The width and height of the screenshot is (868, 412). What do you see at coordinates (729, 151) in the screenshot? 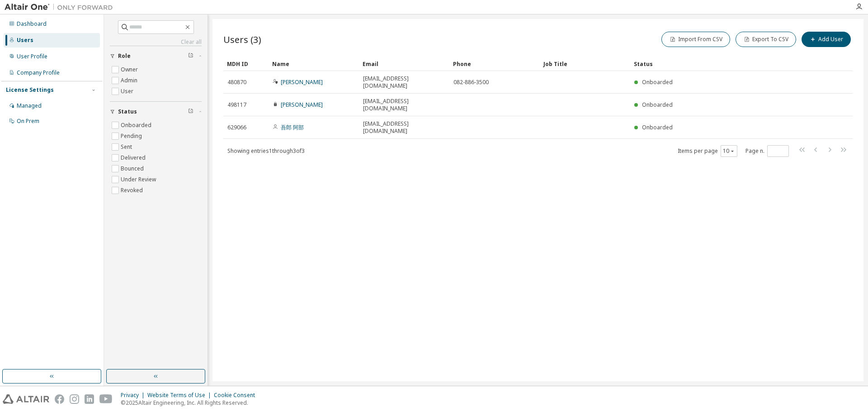
I see `button: 10` at bounding box center [729, 151].